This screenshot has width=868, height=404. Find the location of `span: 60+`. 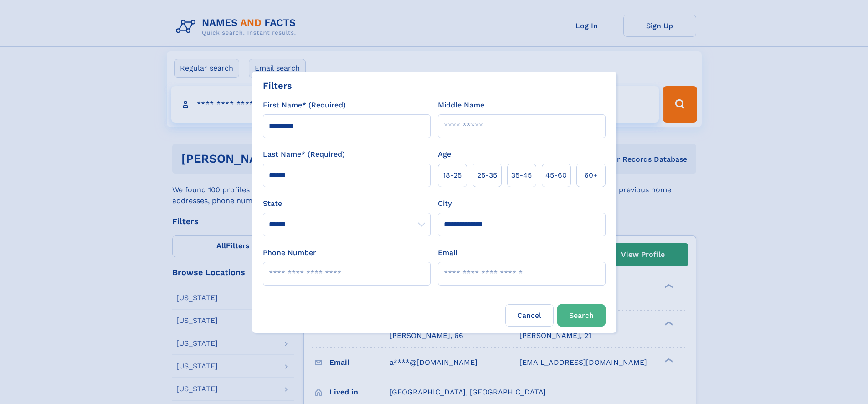

span: 60+ is located at coordinates (591, 175).